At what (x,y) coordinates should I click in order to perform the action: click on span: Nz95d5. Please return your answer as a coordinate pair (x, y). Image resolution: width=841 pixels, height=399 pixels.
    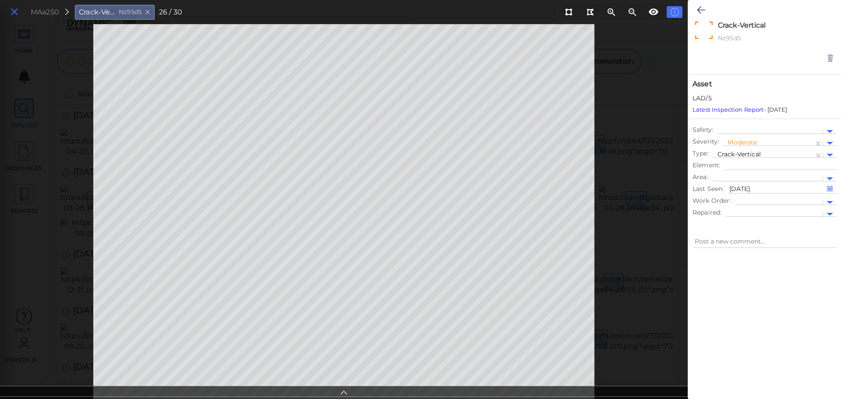
    Looking at the image, I should click on (130, 12).